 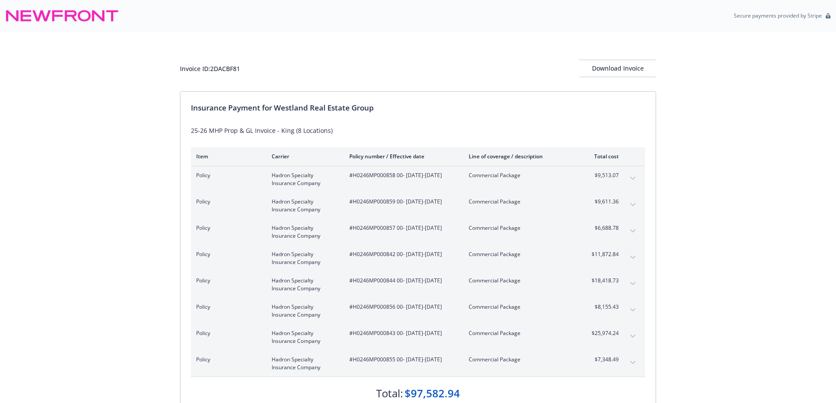 What do you see at coordinates (602, 360) in the screenshot?
I see `span: $7,348.49` at bounding box center [602, 360].